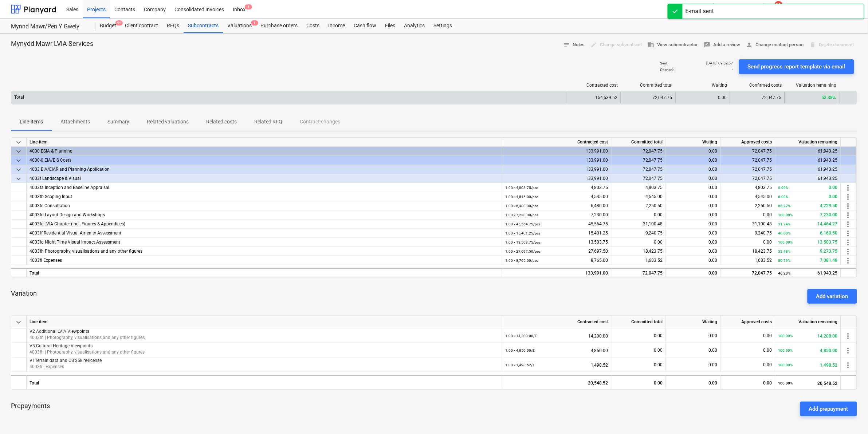 The height and width of the screenshot is (434, 868). I want to click on div: Costs, so click(313, 26).